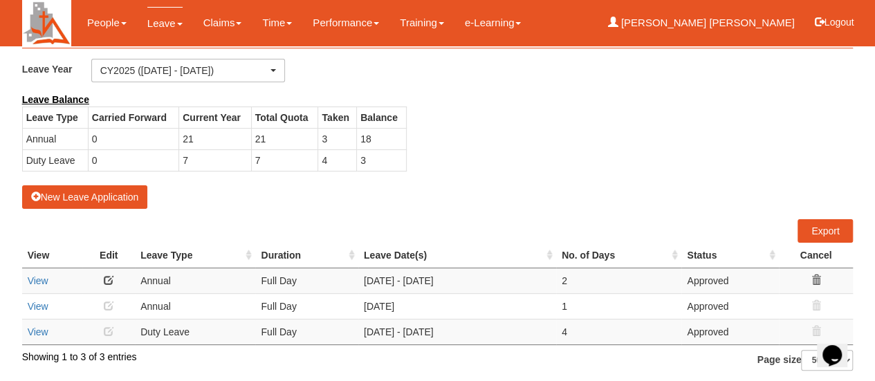 The height and width of the screenshot is (381, 875). I want to click on th: Leave Type : activate to sort column ascending, so click(195, 255).